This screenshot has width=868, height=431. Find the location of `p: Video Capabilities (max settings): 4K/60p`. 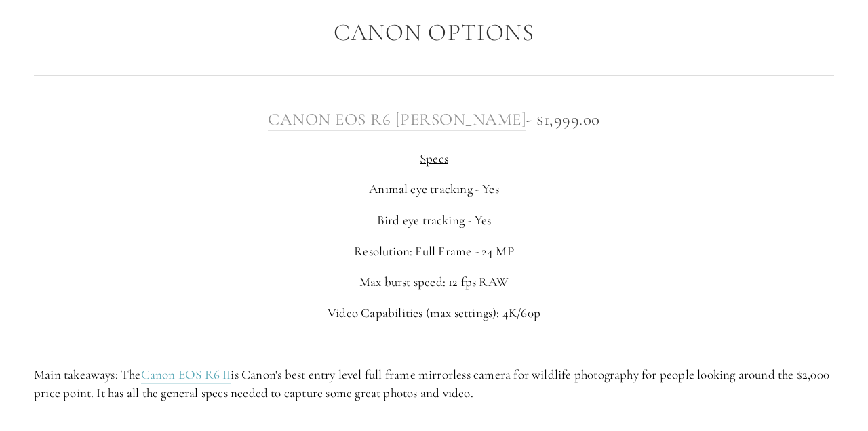

p: Video Capabilities (max settings): 4K/60p is located at coordinates (434, 313).